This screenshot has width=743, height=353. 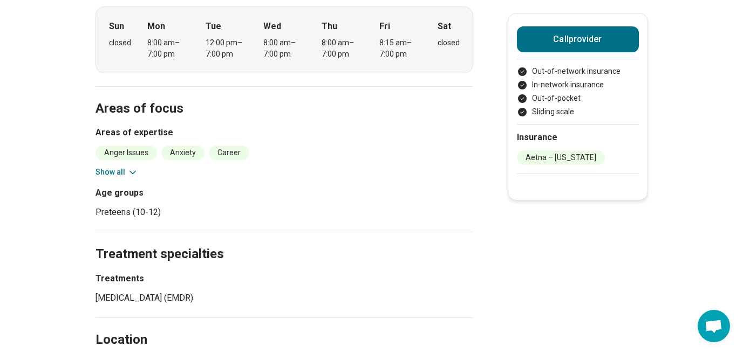 What do you see at coordinates (284, 96) in the screenshot?
I see `h2: Areas of focus` at bounding box center [284, 96].